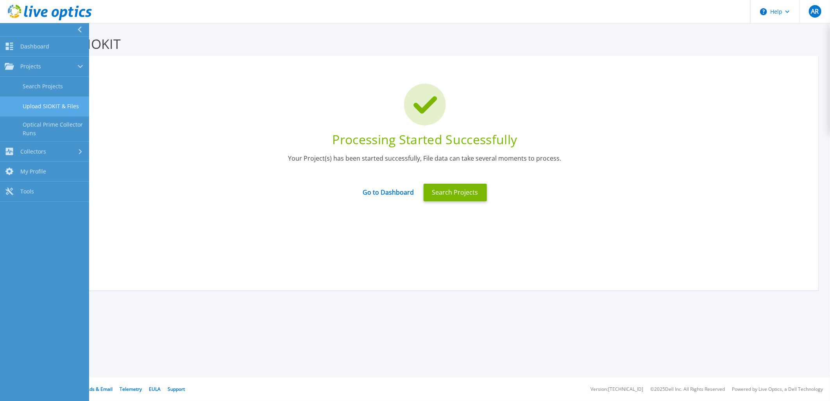 This screenshot has width=830, height=401. I want to click on span: Projects, so click(30, 66).